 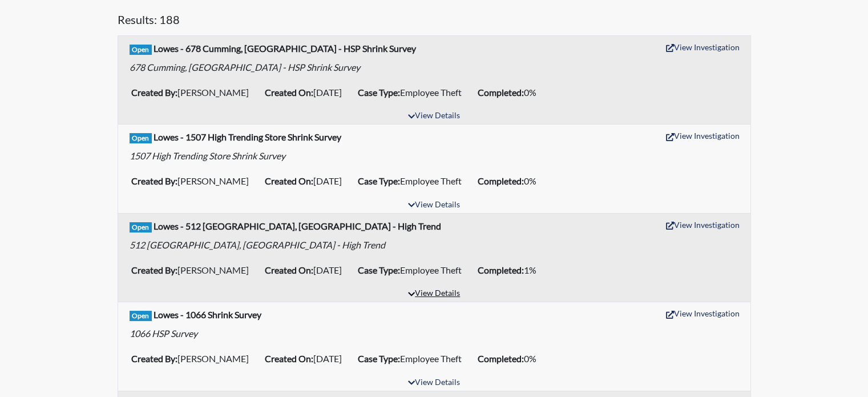 I want to click on b: Lowes - 1066 Shrink Survey, so click(x=207, y=314).